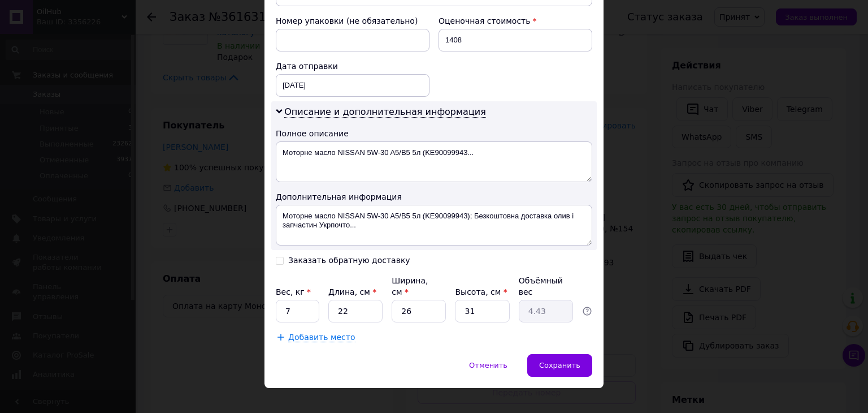 The width and height of the screenshot is (868, 413). Describe the element at coordinates (516, 21) in the screenshot. I see `div: Оценочная стоимость` at that location.